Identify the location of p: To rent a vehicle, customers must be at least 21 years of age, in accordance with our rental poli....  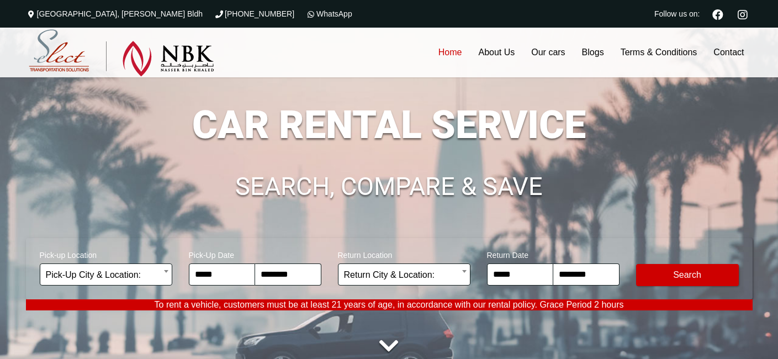
(389, 305).